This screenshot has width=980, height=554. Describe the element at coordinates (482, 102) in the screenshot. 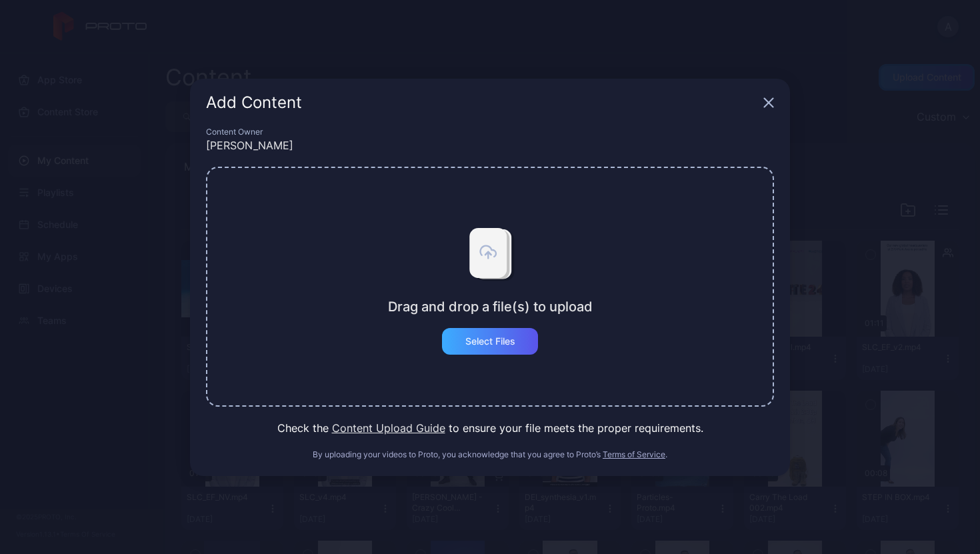

I see `div: Add Content` at that location.